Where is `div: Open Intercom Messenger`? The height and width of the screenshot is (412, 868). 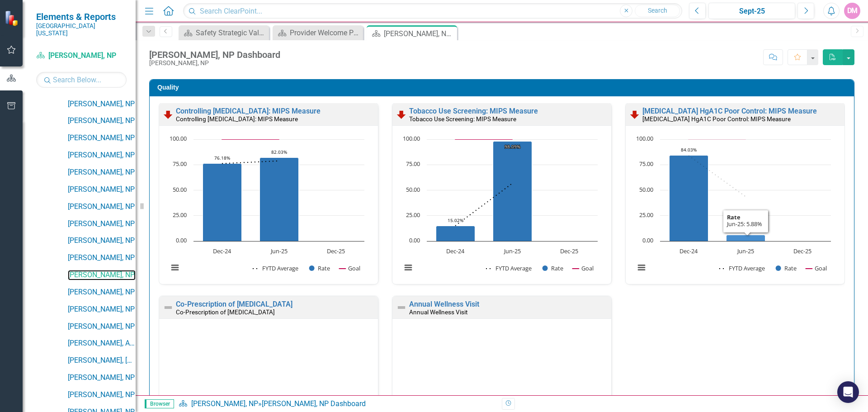 div: Open Intercom Messenger is located at coordinates (848, 392).